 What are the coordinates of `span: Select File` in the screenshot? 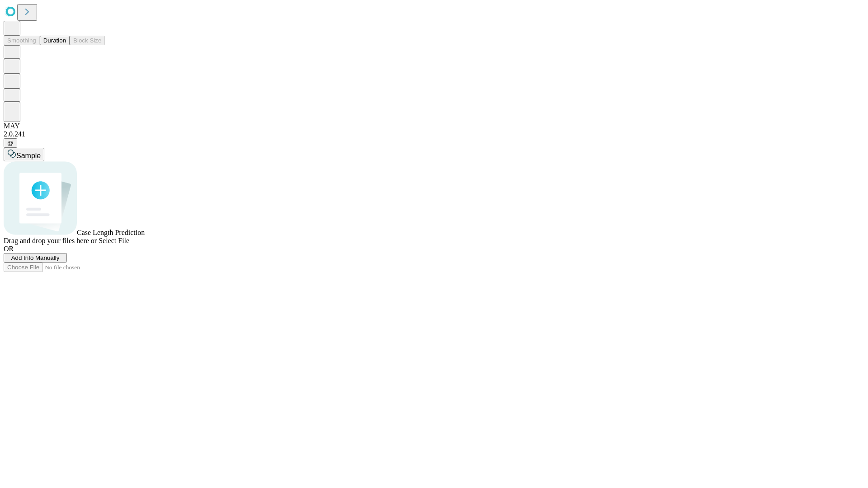 It's located at (114, 241).